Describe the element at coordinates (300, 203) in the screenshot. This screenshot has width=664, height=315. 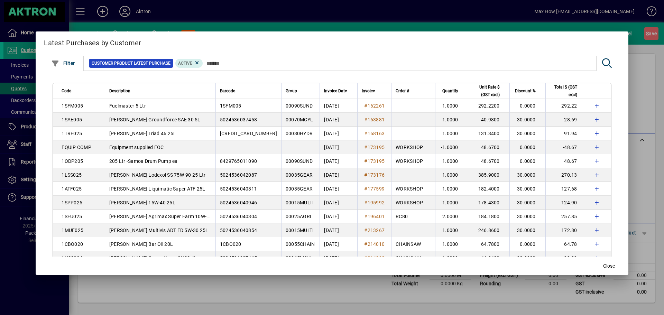
I see `span: 00015MULTI` at that location.